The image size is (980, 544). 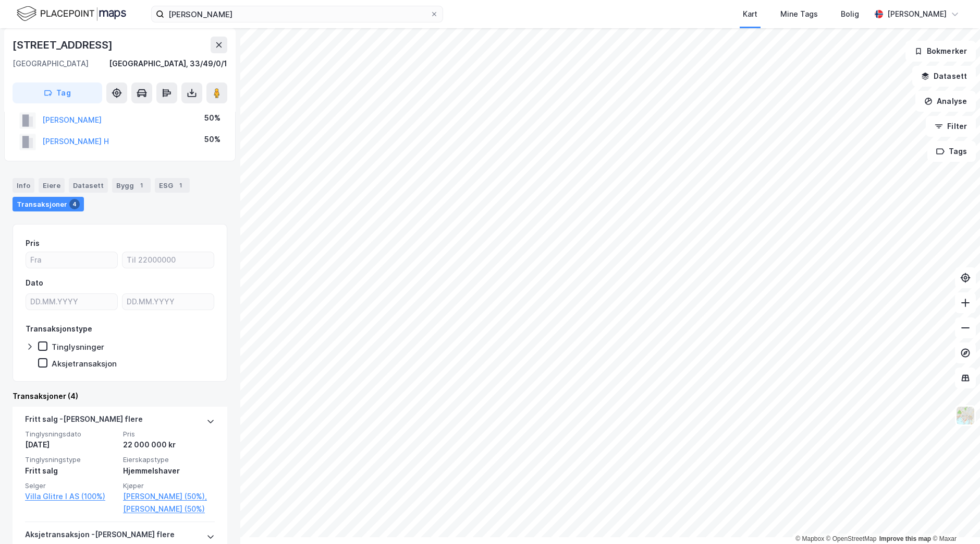 What do you see at coordinates (169, 460) in the screenshot?
I see `span: Eierskapstype` at bounding box center [169, 460].